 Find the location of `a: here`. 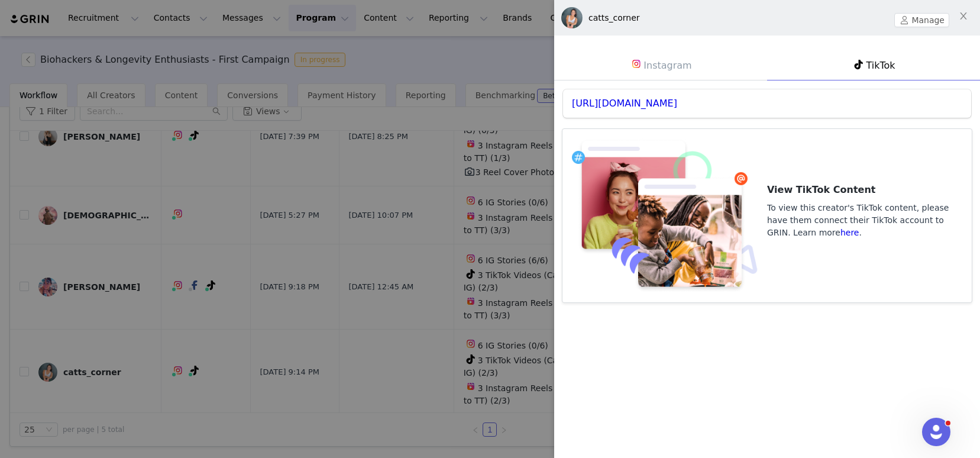

a: here is located at coordinates (850, 233).